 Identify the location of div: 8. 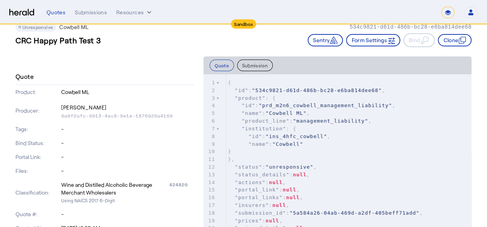
(209, 137).